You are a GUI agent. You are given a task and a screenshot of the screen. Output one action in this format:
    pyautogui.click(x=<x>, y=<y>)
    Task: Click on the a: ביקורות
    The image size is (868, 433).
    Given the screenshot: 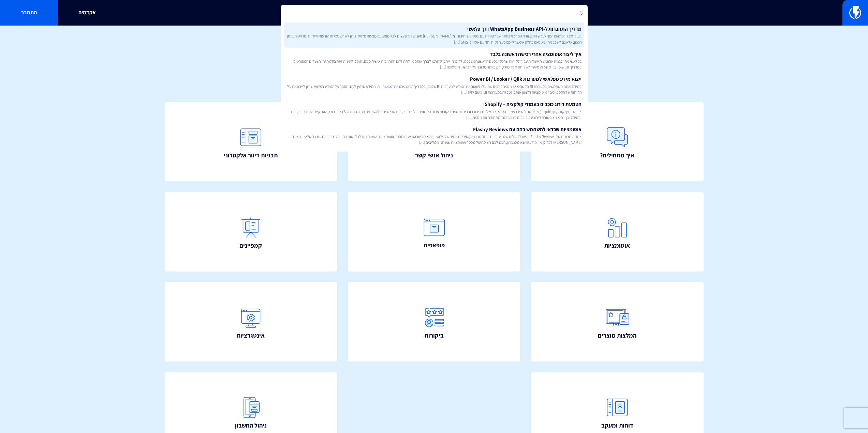 What is the action you would take?
    pyautogui.click(x=434, y=322)
    